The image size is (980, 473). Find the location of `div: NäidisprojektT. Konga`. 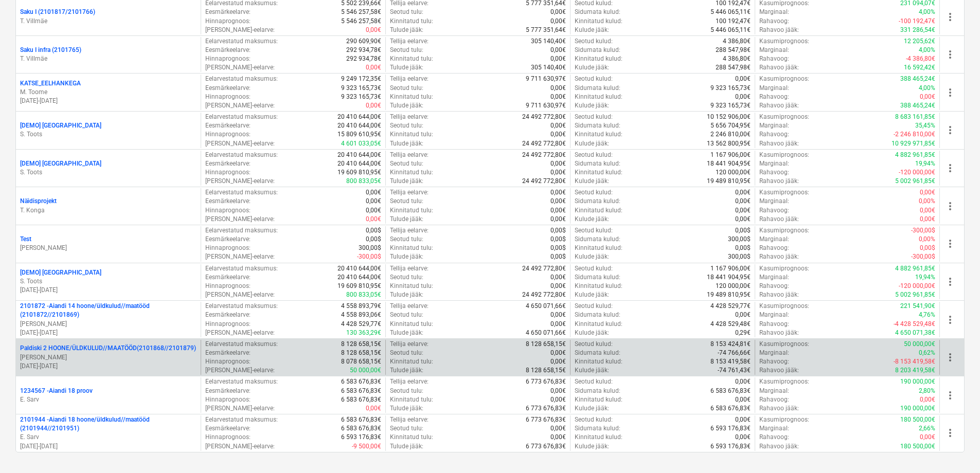

div: NäidisprojektT. Konga is located at coordinates (108, 206).